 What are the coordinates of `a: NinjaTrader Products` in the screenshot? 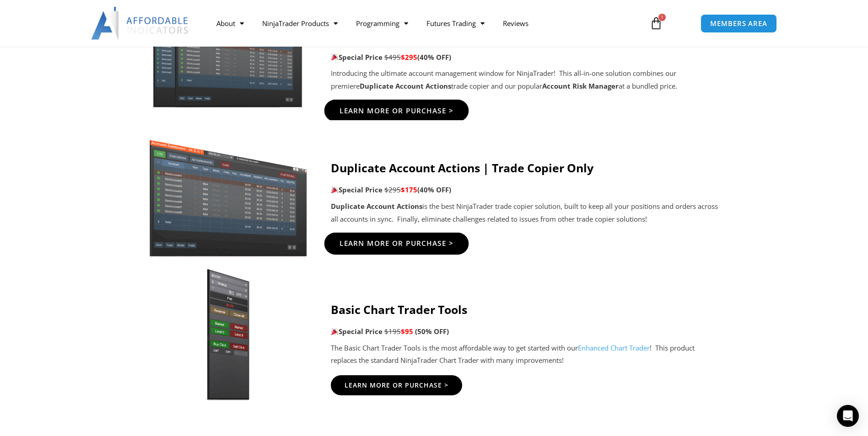 It's located at (300, 23).